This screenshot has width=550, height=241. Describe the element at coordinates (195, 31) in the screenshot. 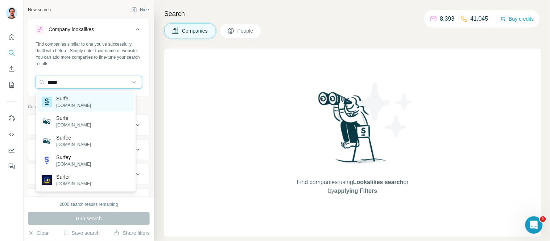

I see `span: Companies` at that location.